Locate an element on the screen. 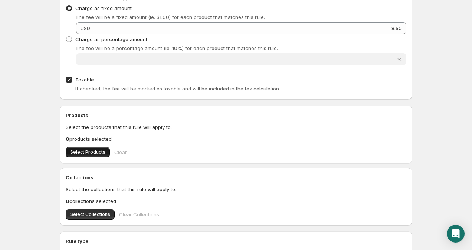 This screenshot has height=250, width=472. button: Select Collections is located at coordinates (90, 215).